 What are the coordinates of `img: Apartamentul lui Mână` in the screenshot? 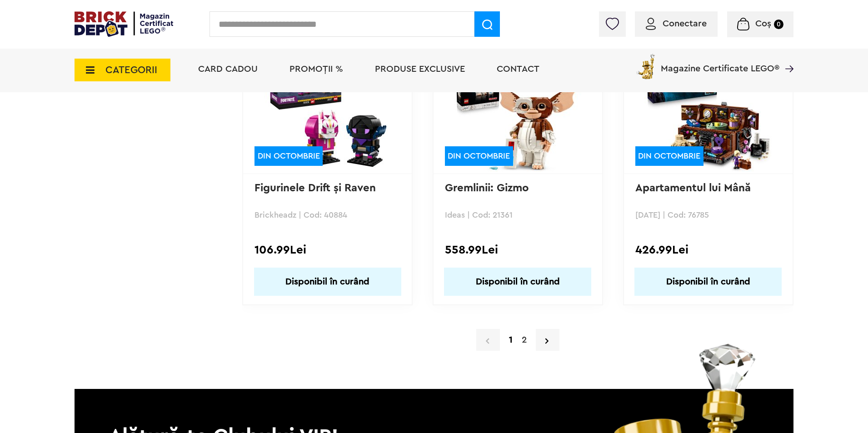 It's located at (708, 108).